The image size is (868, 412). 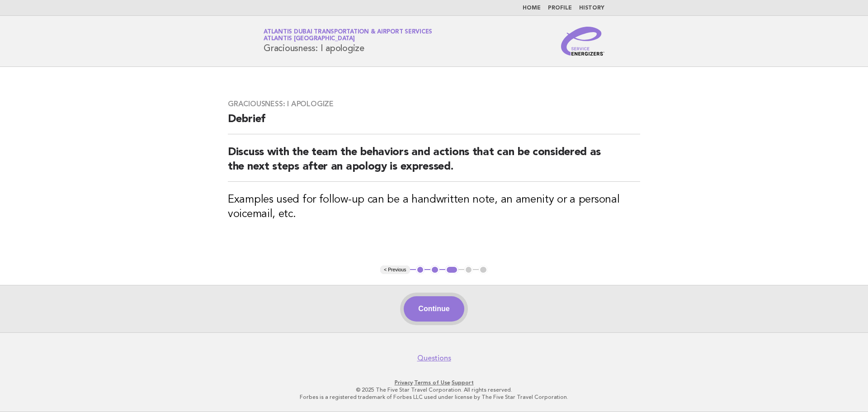 I want to click on a: Terms of Use, so click(x=432, y=382).